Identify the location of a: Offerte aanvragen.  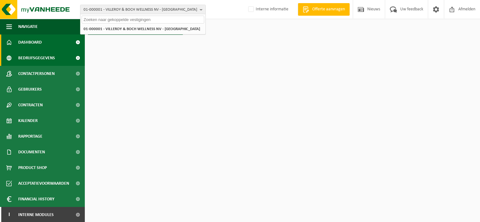
(324, 9).